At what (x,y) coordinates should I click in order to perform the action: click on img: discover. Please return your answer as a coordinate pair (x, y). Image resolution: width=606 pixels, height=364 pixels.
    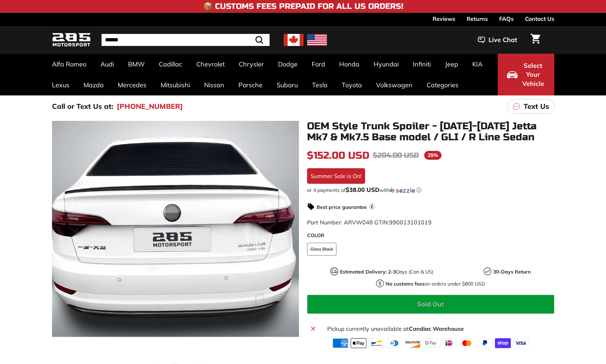
    Looking at the image, I should click on (412, 343).